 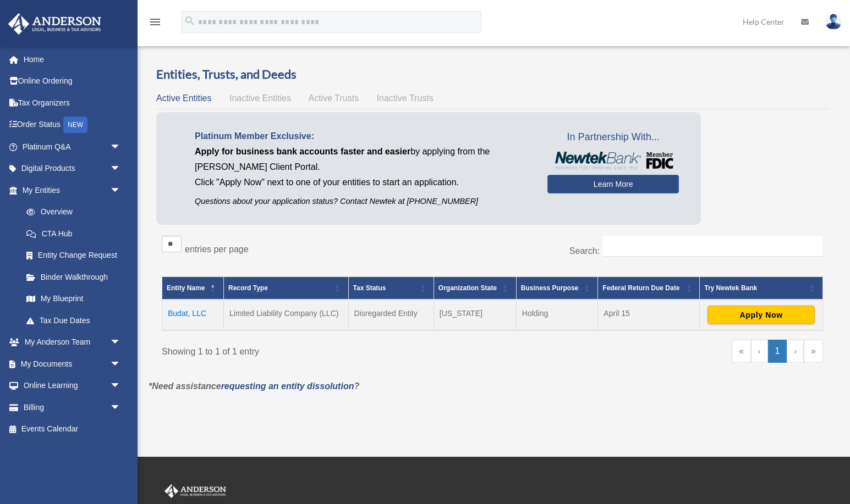 I want to click on span: Apply for business bank accounts faster and easier, so click(x=302, y=151).